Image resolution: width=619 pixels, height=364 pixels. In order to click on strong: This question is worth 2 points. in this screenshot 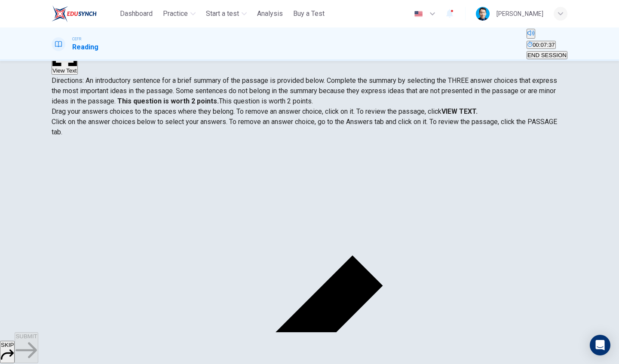, I will do `click(167, 101)`.